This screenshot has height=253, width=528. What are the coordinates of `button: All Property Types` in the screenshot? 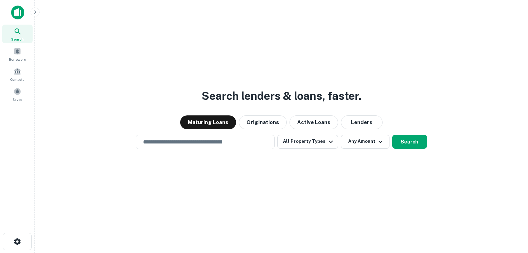 It's located at (308, 142).